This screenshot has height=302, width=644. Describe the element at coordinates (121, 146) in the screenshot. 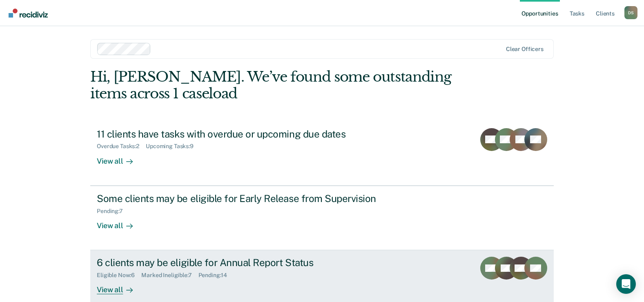

I see `div: Overdue Tasks : 2` at that location.